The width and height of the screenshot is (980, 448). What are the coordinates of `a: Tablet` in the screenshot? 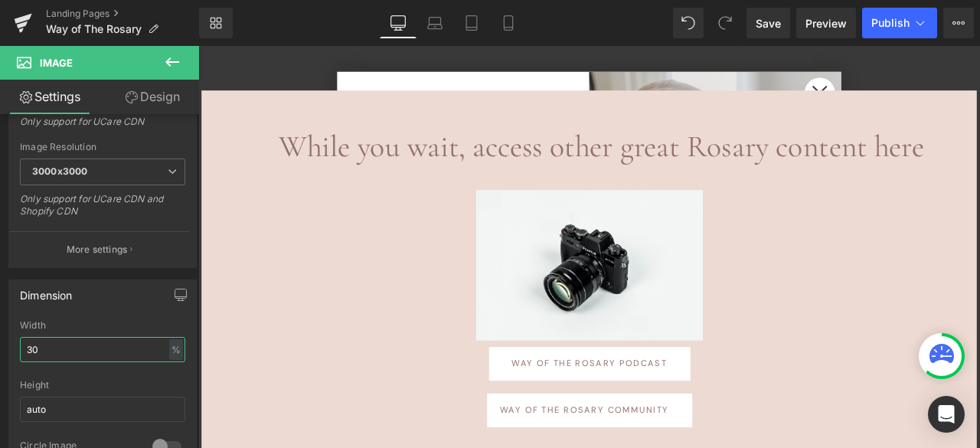 It's located at (472, 23).